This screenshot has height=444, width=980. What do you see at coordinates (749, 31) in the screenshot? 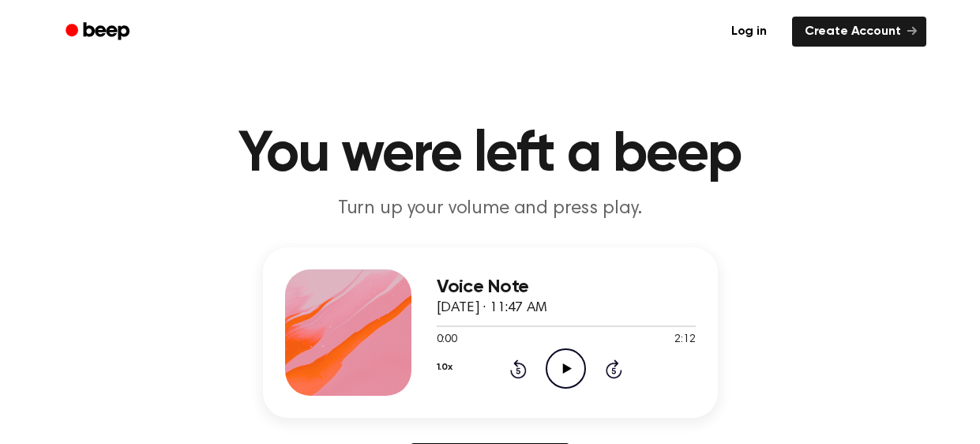
I see `a: Log in` at bounding box center [749, 31].